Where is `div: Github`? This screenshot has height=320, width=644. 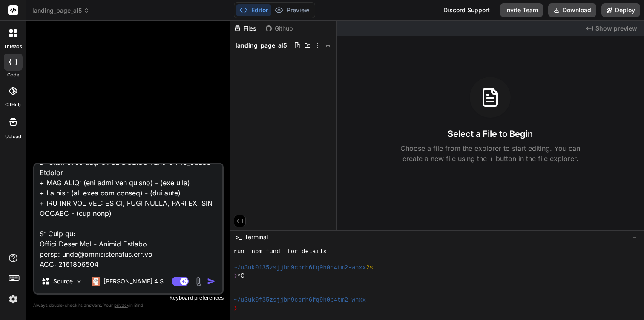
div: Github is located at coordinates (279, 29).